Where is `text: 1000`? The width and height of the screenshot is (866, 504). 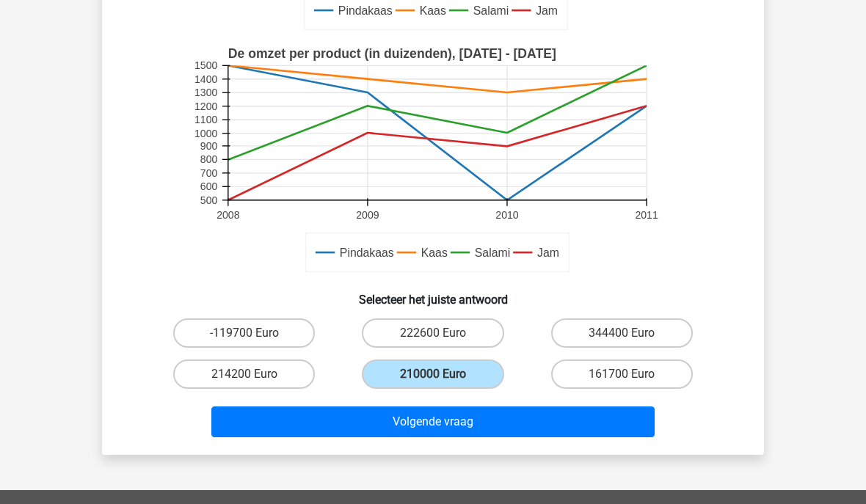
text: 1000 is located at coordinates (205, 133).